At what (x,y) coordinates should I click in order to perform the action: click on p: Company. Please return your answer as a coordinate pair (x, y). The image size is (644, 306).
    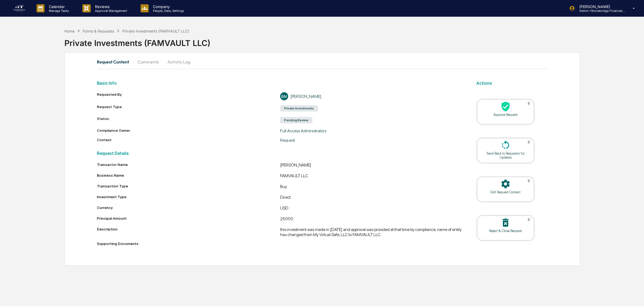
    Looking at the image, I should click on (168, 7).